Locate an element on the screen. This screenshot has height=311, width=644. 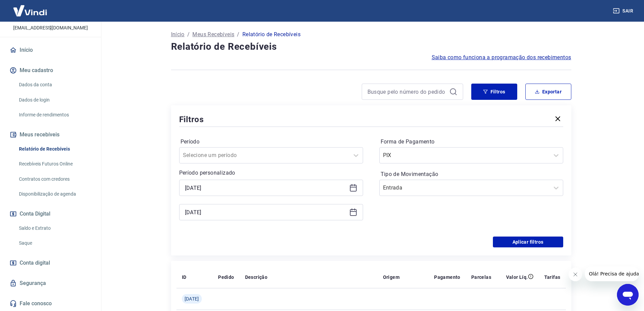
a: Meus Recebíveis is located at coordinates (214, 34).